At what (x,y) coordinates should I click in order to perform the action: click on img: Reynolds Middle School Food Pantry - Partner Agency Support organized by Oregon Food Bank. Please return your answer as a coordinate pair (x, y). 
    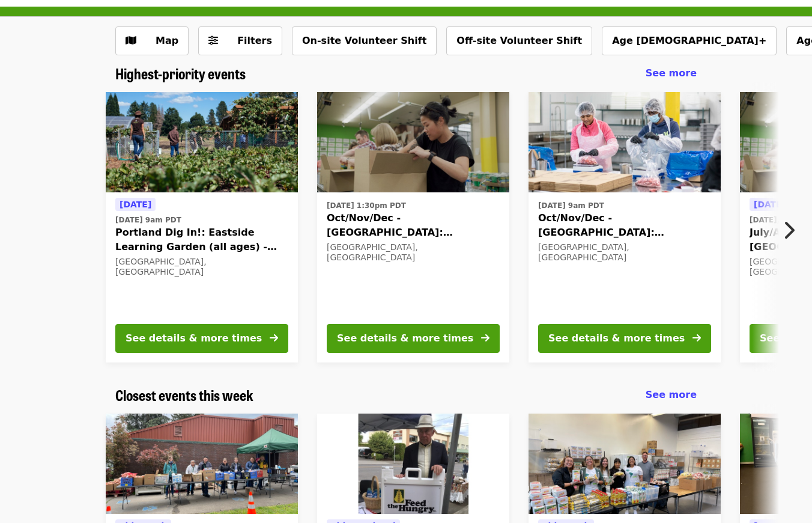
    Looking at the image, I should click on (625, 464).